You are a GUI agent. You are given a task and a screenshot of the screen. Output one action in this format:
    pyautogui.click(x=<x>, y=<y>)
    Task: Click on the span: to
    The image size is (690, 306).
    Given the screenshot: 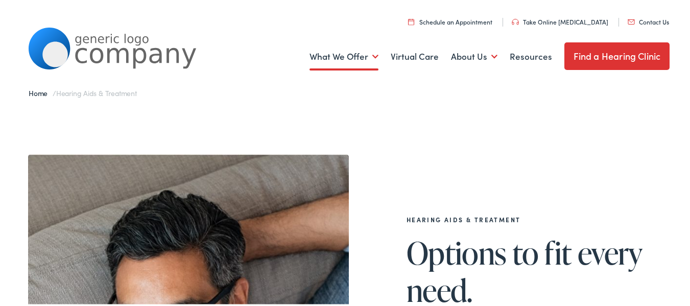 What is the action you would take?
    pyautogui.click(x=525, y=251)
    